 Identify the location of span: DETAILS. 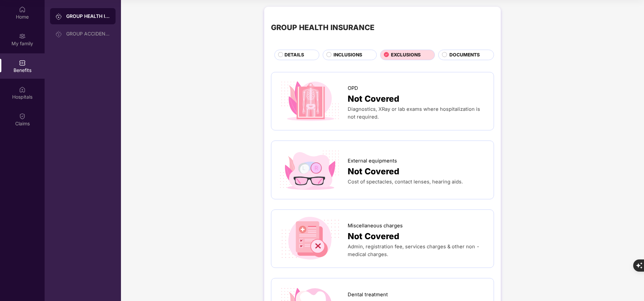
(294, 55).